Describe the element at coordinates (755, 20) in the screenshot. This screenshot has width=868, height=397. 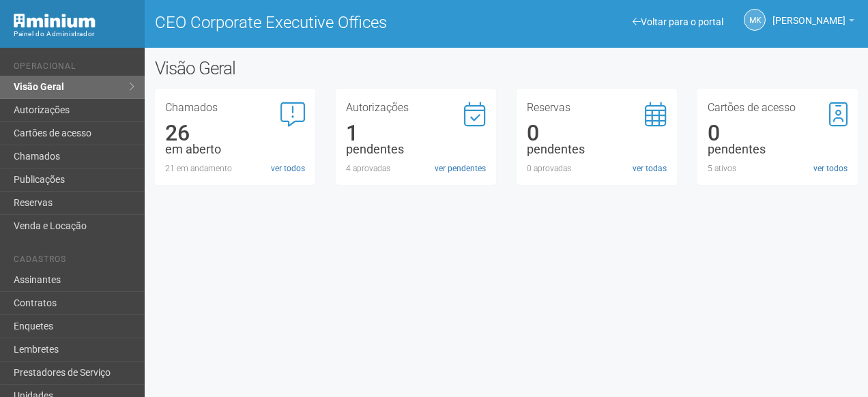
I see `a: MK` at that location.